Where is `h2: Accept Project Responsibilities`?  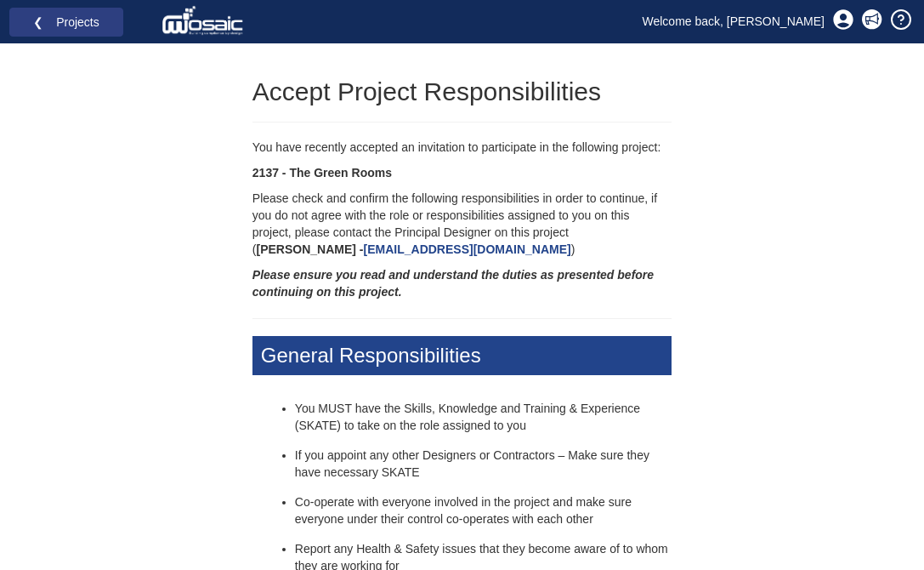 h2: Accept Project Responsibilities is located at coordinates (462, 91).